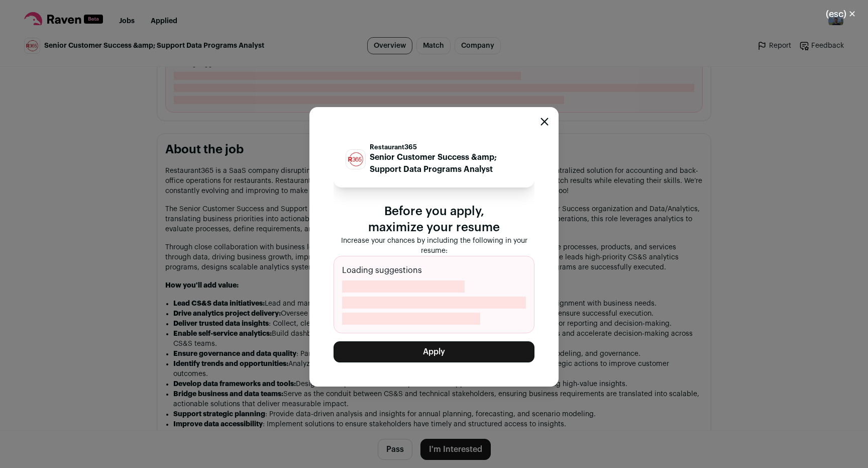 The height and width of the screenshot is (468, 868). What do you see at coordinates (434, 246) in the screenshot?
I see `p: Increase your chances by including the following in your resume:` at bounding box center [434, 246].